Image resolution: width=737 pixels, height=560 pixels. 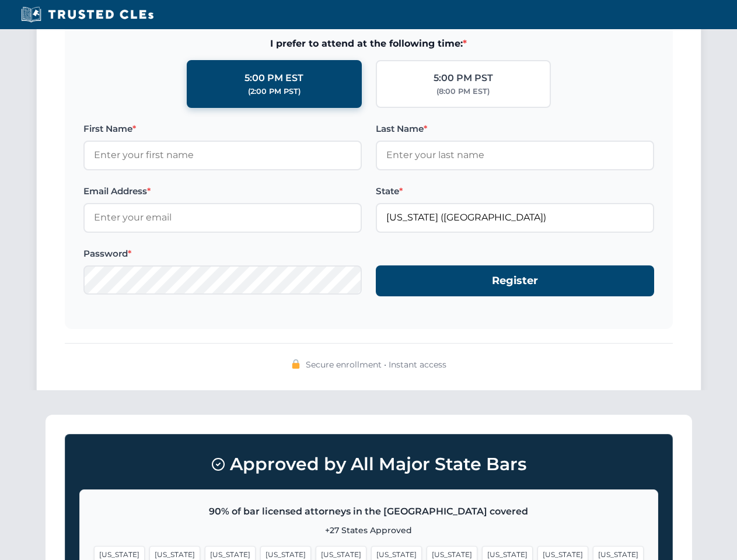 I want to click on button: Register, so click(x=515, y=281).